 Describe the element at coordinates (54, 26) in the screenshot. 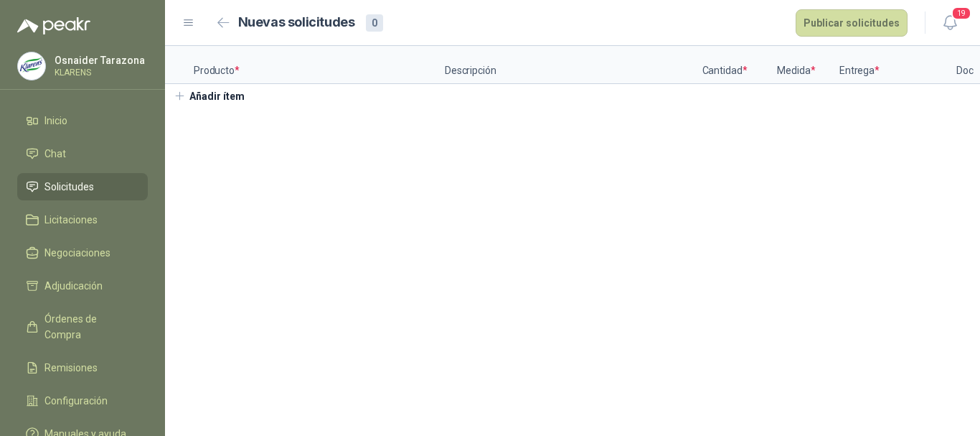

I see `img: Logo peakr` at that location.